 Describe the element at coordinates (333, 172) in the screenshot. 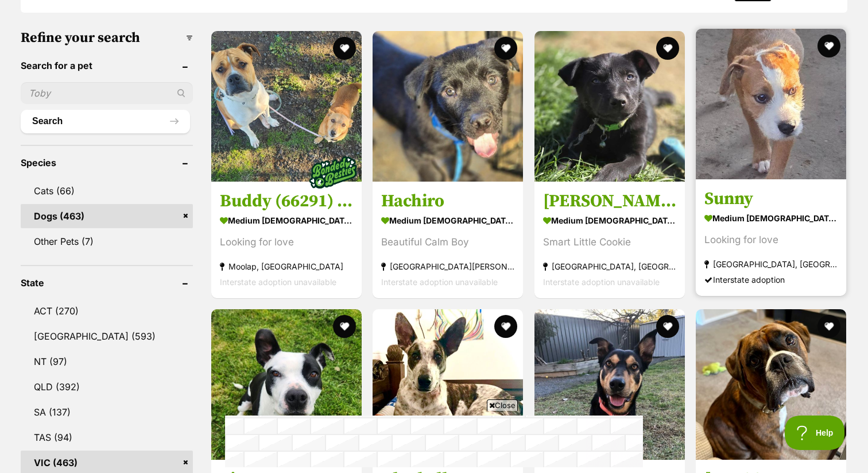

I see `img: bonded besties` at that location.